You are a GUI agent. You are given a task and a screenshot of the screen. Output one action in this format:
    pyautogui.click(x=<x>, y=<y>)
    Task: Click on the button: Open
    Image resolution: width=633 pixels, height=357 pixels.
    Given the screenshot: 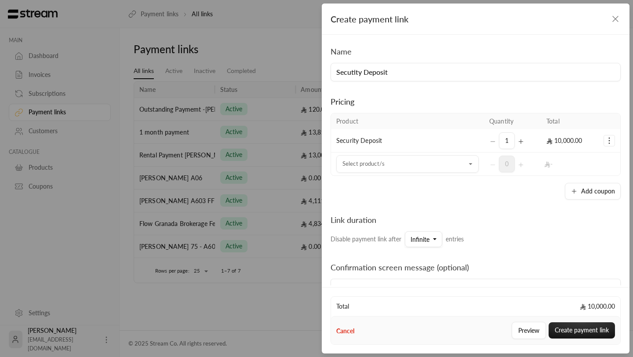 What is the action you would take?
    pyautogui.click(x=471, y=164)
    